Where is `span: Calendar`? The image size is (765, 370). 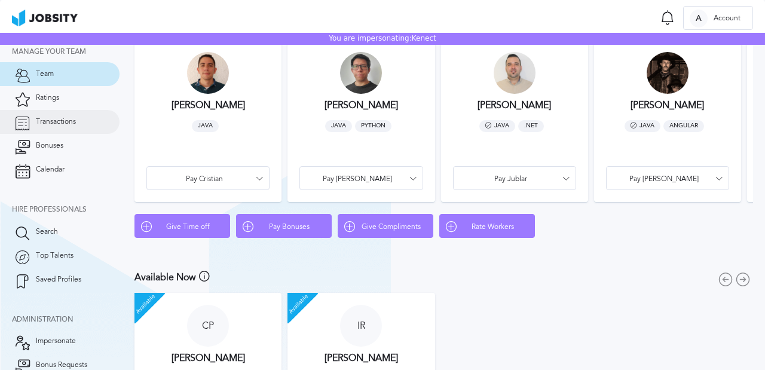
span: Calendar is located at coordinates (50, 170).